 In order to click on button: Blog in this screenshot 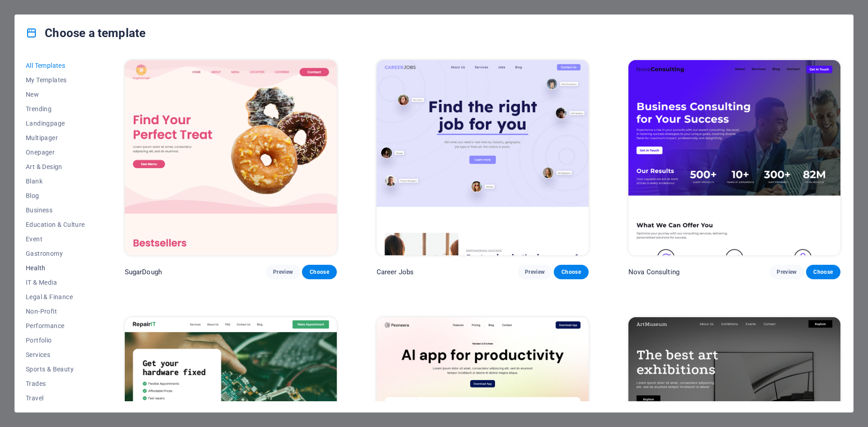, I will do `click(55, 196)`.